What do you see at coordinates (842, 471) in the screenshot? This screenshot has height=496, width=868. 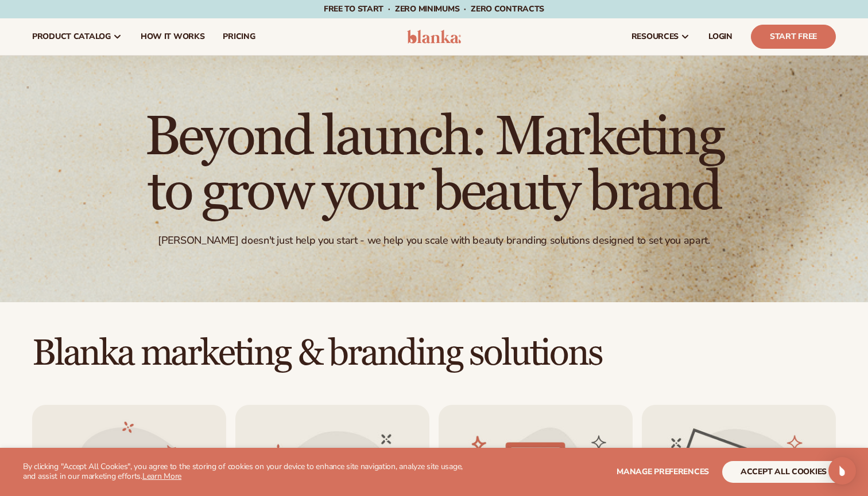 I see `div: Open Intercom Messenger` at bounding box center [842, 471].